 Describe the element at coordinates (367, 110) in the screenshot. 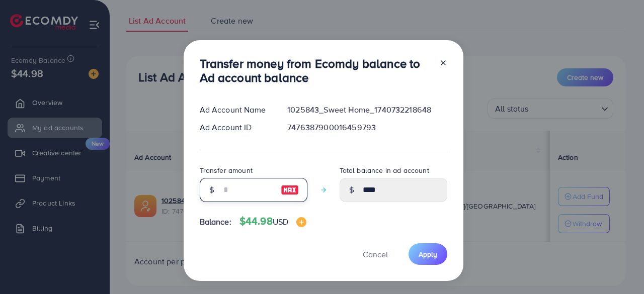

I see `div: 1025843_Sweet Home_1740732218648` at that location.